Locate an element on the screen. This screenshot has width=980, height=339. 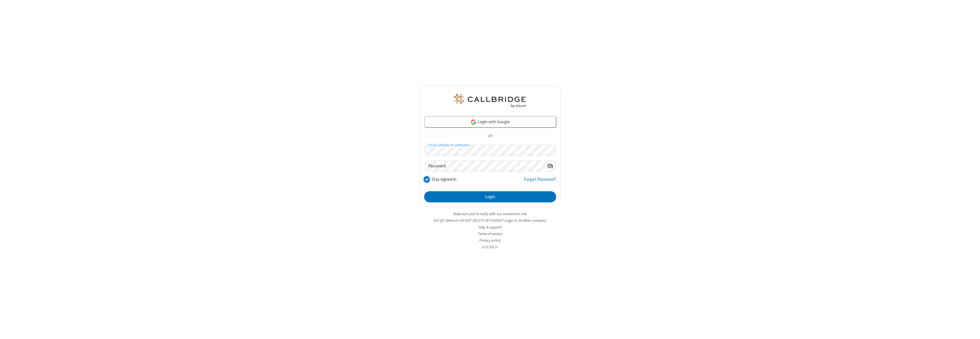
a: Login with Google is located at coordinates (490, 121).